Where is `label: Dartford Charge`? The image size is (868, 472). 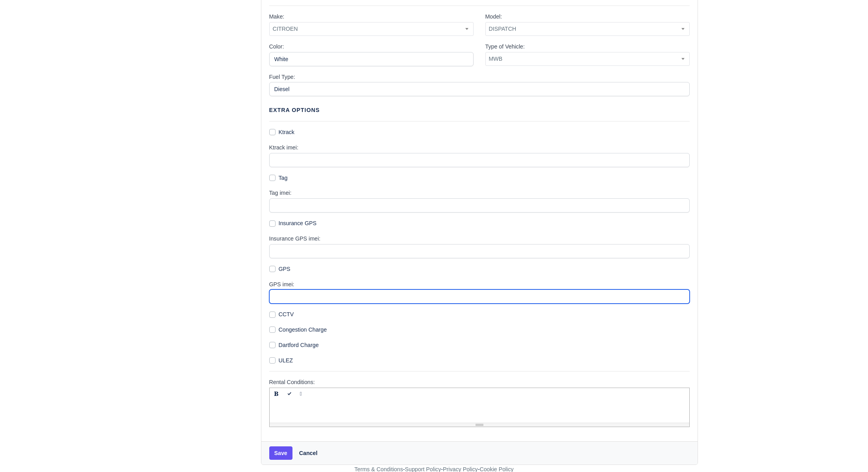
label: Dartford Charge is located at coordinates (299, 345).